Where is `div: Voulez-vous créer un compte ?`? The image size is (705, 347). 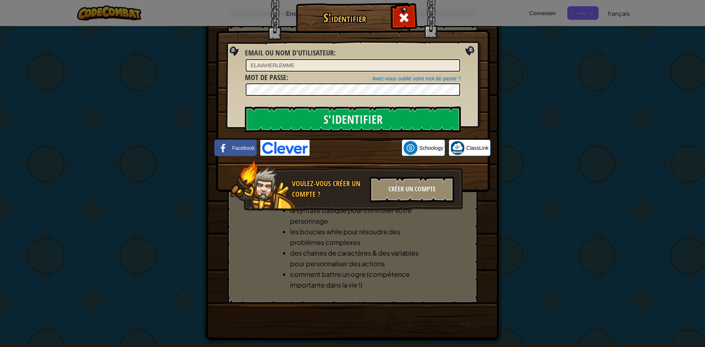
div: Voulez-vous créer un compte ? is located at coordinates (329, 189).